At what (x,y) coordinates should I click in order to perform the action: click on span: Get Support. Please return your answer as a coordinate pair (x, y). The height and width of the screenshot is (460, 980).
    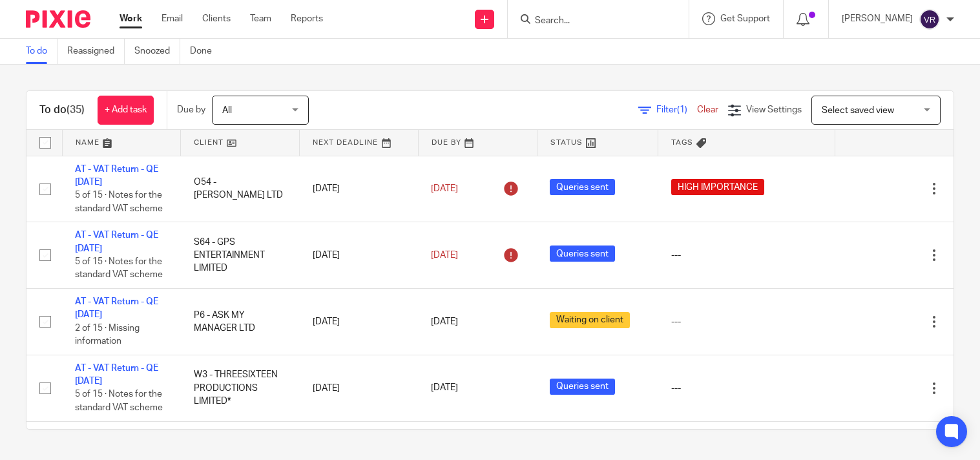
    Looking at the image, I should click on (745, 19).